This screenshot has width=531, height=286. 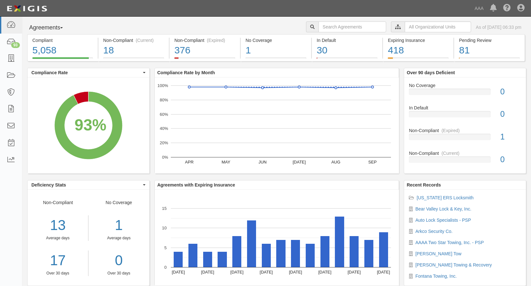 What do you see at coordinates (58, 261) in the screenshot?
I see `a: 17` at bounding box center [58, 261].